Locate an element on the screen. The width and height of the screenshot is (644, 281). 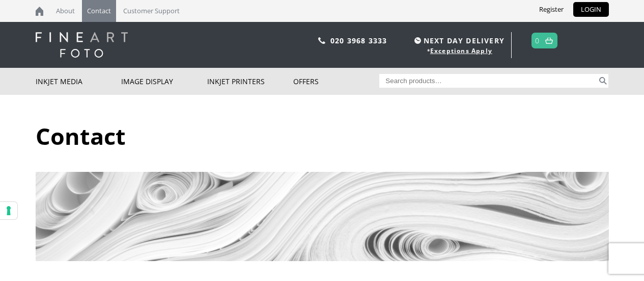
img: phone.svg is located at coordinates (322, 40).